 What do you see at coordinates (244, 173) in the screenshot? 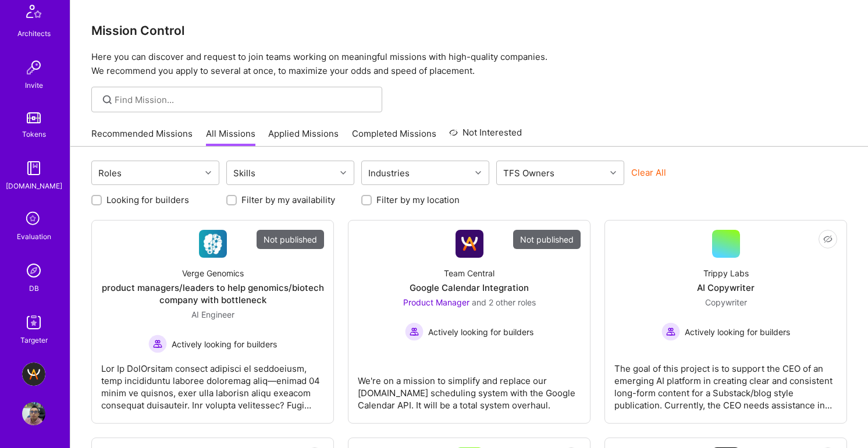
I see `div: Skills` at bounding box center [244, 173].